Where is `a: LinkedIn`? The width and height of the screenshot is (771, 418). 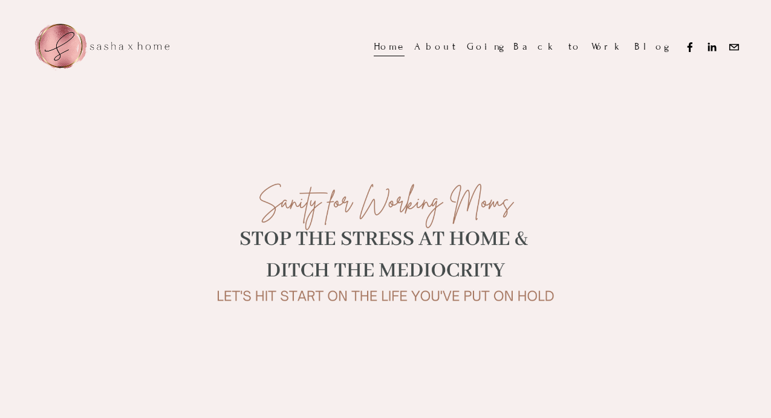 a: LinkedIn is located at coordinates (712, 47).